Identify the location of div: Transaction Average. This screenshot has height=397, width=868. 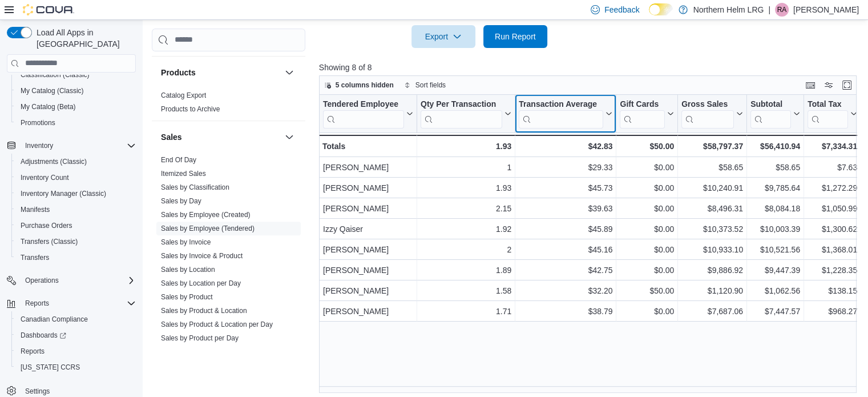
(561, 104).